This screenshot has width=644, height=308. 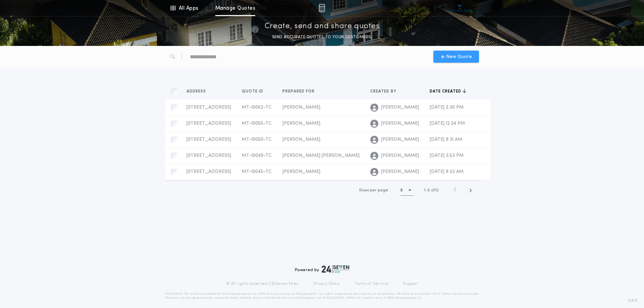 I want to click on span: MT-10045-TC, so click(x=256, y=171).